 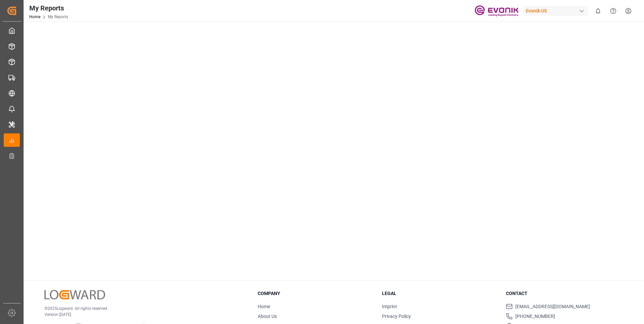 What do you see at coordinates (75, 295) in the screenshot?
I see `img: Logward Logo` at bounding box center [75, 295].